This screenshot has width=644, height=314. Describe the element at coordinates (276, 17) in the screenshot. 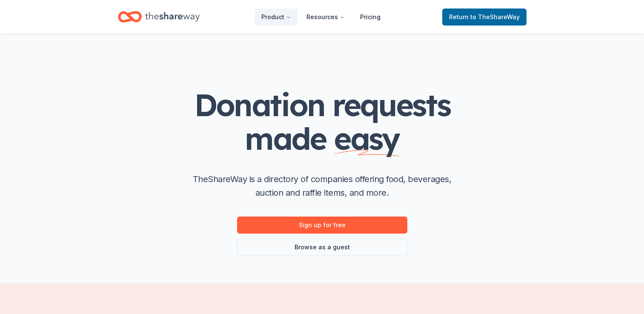

I see `button: Product` at that location.